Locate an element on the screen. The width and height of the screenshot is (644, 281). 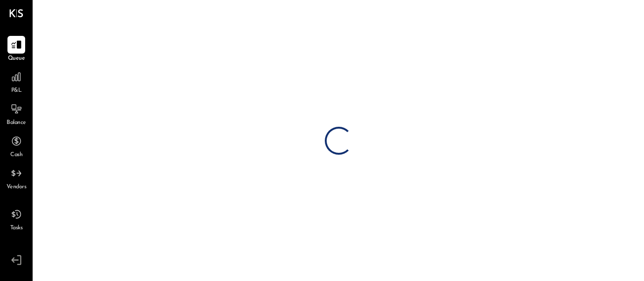
a: Queue is located at coordinates (16, 49).